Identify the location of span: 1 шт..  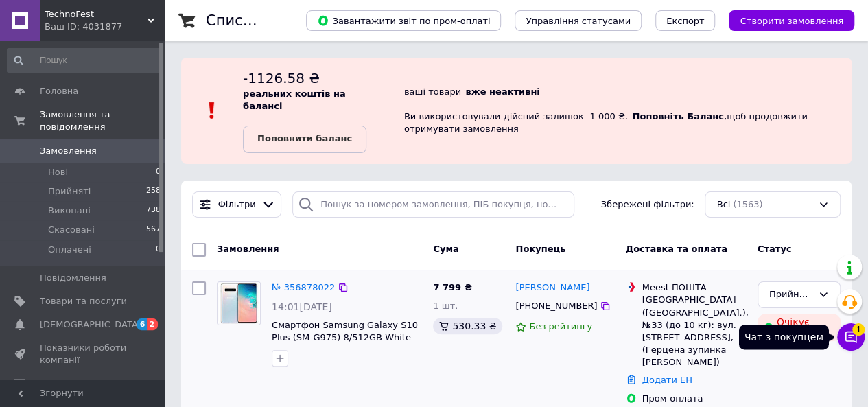
(445, 305).